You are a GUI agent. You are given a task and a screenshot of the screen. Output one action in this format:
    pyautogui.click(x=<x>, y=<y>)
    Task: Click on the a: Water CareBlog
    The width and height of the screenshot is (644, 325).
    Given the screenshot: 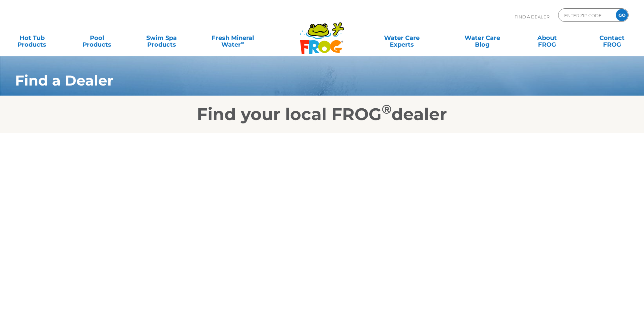 What is the action you would take?
    pyautogui.click(x=482, y=38)
    